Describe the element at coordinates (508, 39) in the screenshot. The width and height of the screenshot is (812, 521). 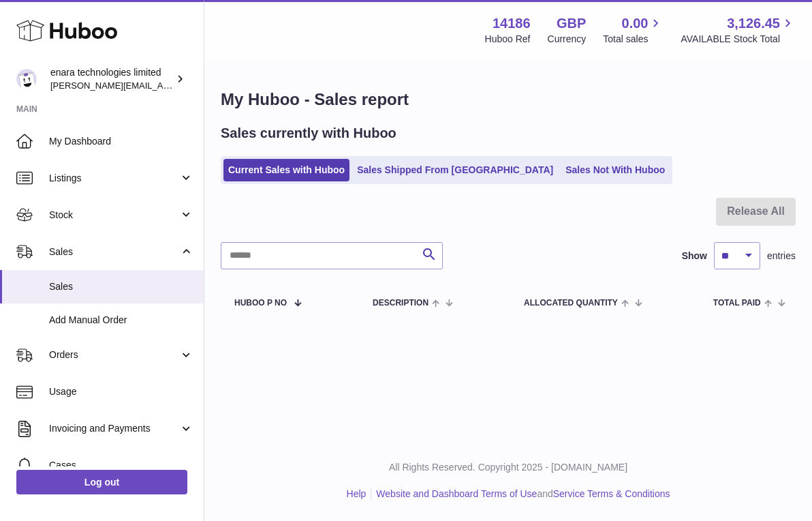
I see `div: Huboo Ref` at that location.